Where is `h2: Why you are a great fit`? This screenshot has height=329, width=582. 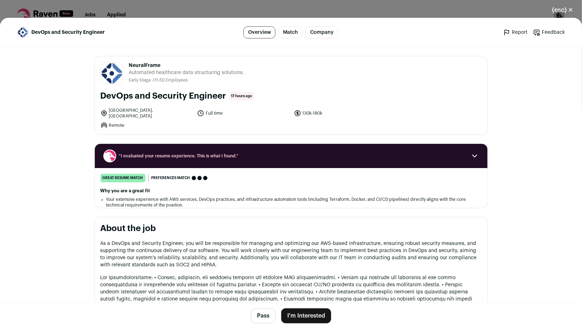 h2: Why you are a great fit is located at coordinates (291, 191).